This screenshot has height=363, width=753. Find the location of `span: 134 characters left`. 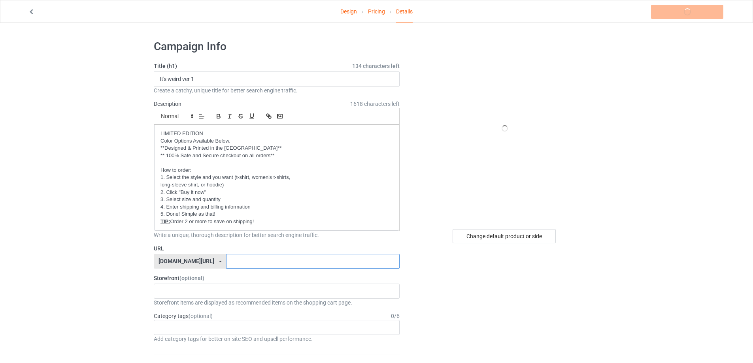

span: 134 characters left is located at coordinates (376, 66).